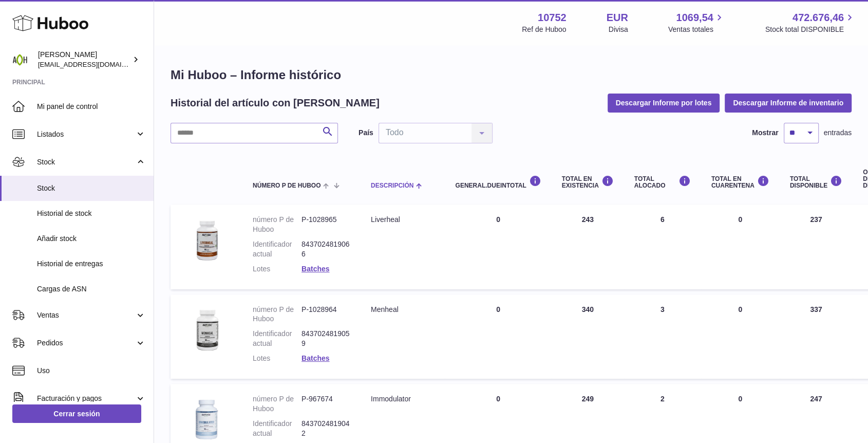  I want to click on dd: 8437024819059, so click(325, 338).